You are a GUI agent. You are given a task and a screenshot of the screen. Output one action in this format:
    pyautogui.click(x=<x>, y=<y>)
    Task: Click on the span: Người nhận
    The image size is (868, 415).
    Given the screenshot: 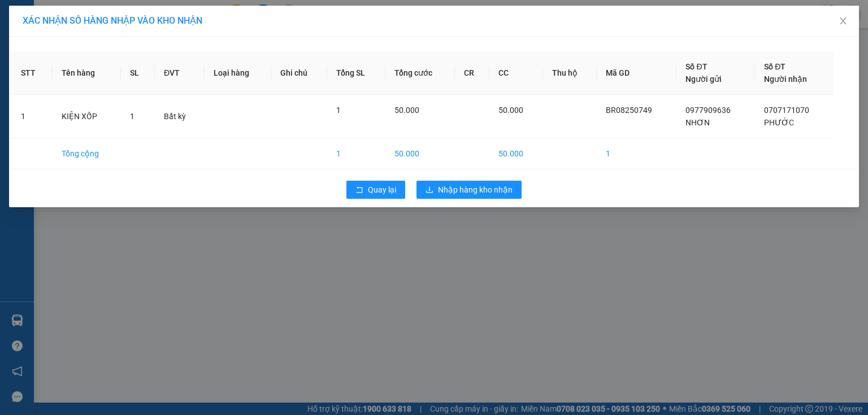 What is the action you would take?
    pyautogui.click(x=785, y=79)
    